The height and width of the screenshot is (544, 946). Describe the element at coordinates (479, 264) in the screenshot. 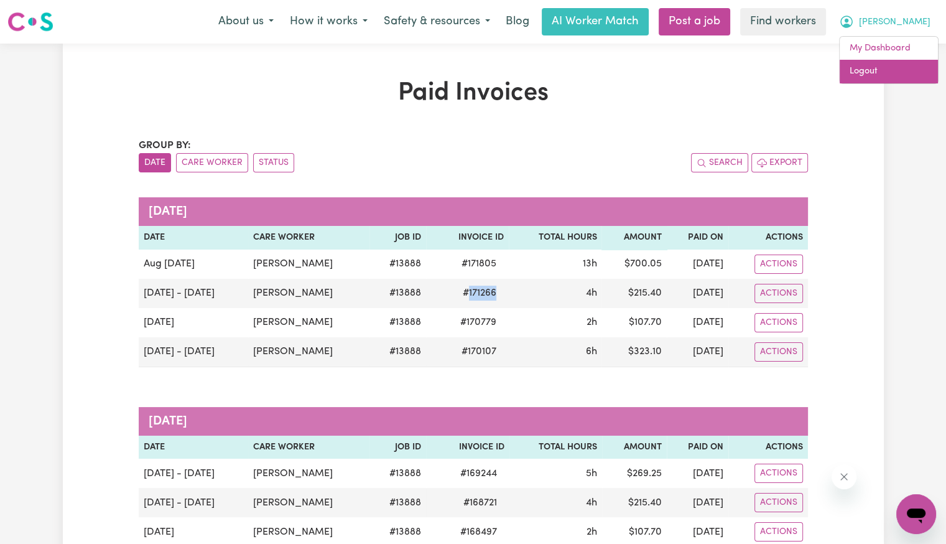

I see `span: # 171805` at that location.